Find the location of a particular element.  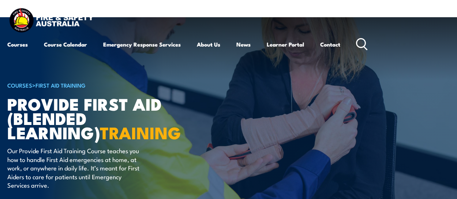

a: Courses is located at coordinates (18, 44).